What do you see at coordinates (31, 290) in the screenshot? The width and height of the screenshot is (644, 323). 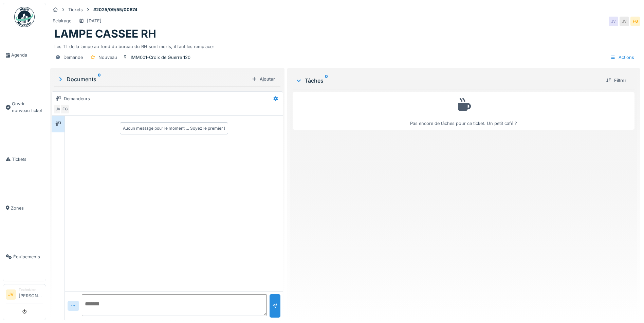 I see `div: Technicien` at bounding box center [31, 290].